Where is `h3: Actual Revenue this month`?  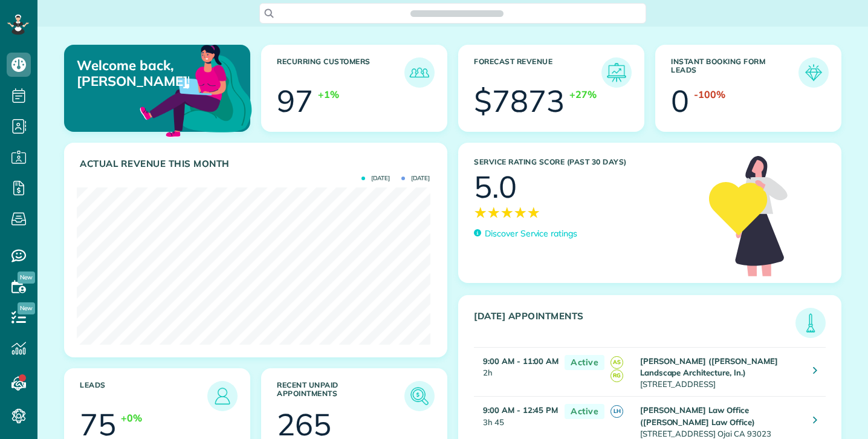 h3: Actual Revenue this month is located at coordinates (257, 164).